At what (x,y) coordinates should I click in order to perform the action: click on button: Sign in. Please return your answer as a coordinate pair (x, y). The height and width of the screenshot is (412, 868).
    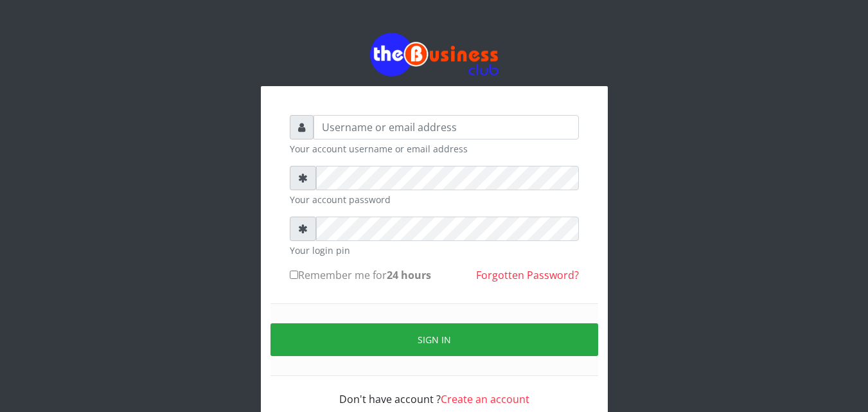
    Looking at the image, I should click on (435, 339).